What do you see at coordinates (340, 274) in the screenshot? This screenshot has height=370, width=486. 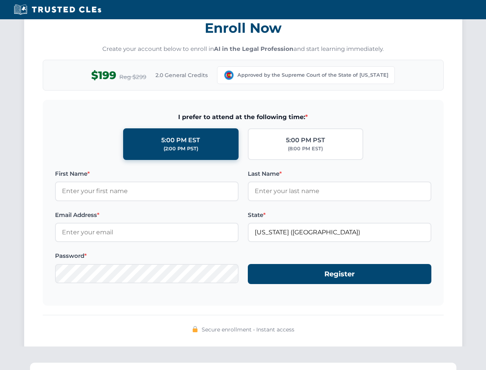 I see `button: Register` at bounding box center [340, 274].